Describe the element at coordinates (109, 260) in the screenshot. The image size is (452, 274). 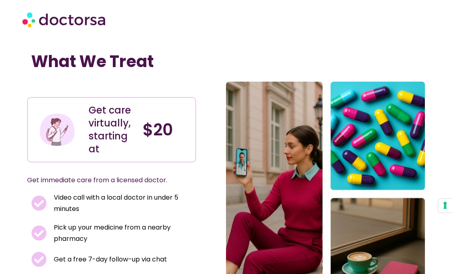
I see `span: Get a free 7-day follow-up via chat` at that location.